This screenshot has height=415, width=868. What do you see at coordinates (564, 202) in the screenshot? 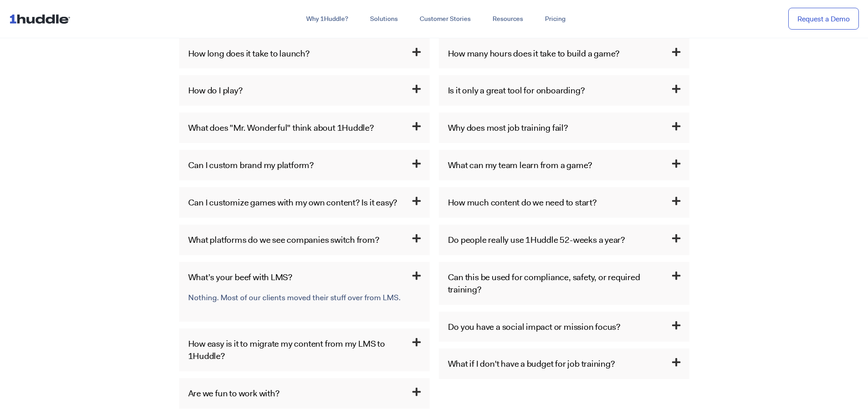
I see `h3: How much content do we need to start?` at bounding box center [564, 202].